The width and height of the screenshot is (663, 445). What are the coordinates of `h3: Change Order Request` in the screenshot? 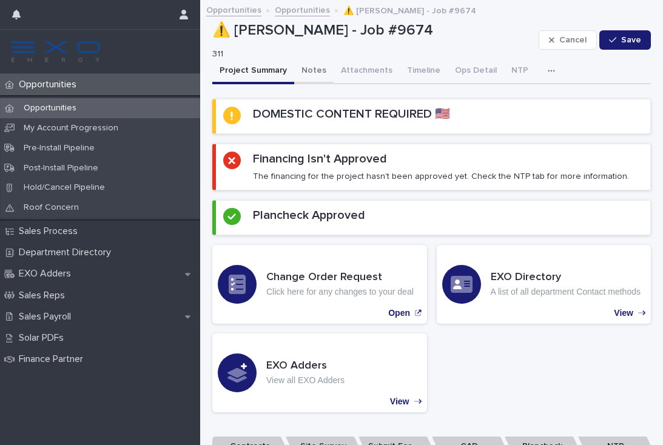 It's located at (340, 278).